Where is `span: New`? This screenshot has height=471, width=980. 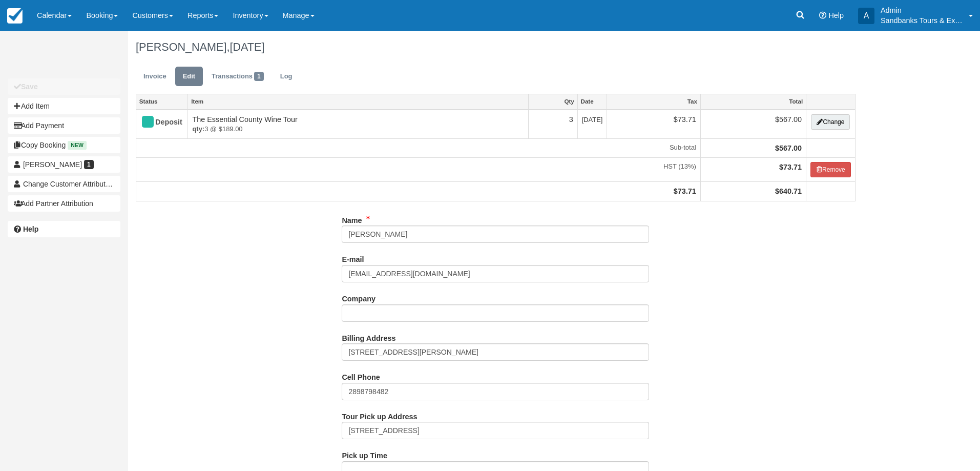 span: New is located at coordinates (77, 145).